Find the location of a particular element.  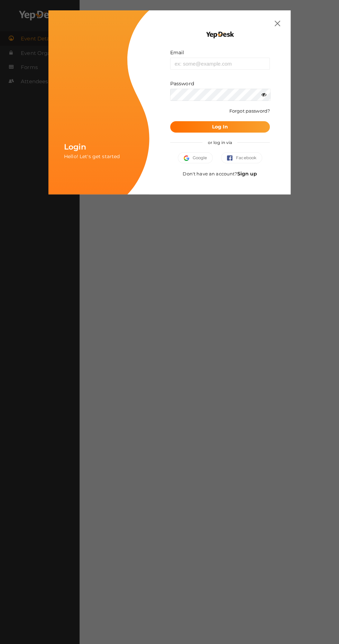

a: Forgot password? is located at coordinates (249, 111).